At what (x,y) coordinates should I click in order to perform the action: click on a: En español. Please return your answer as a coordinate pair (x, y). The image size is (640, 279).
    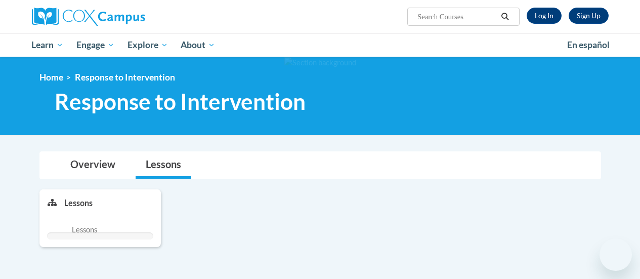
    Looking at the image, I should click on (589, 45).